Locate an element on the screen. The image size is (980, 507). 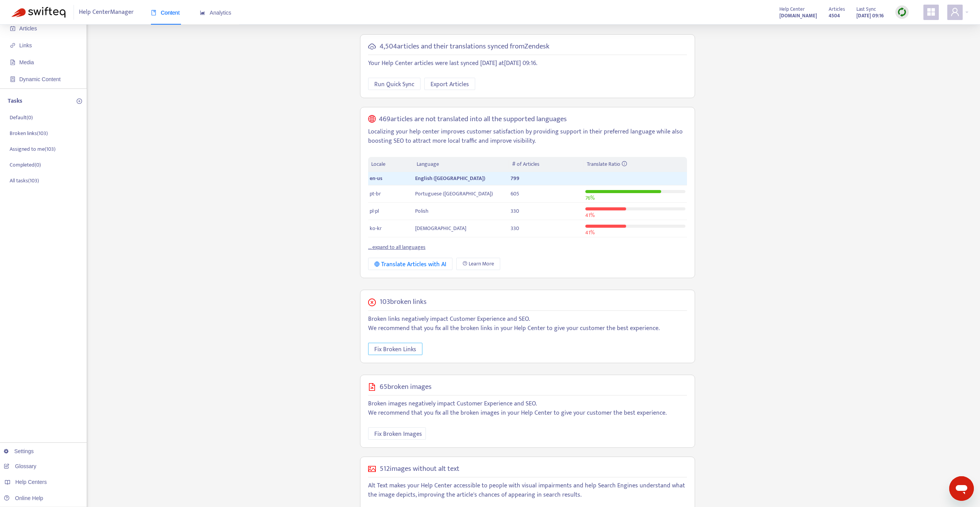
strong: 4504 is located at coordinates (834, 16).